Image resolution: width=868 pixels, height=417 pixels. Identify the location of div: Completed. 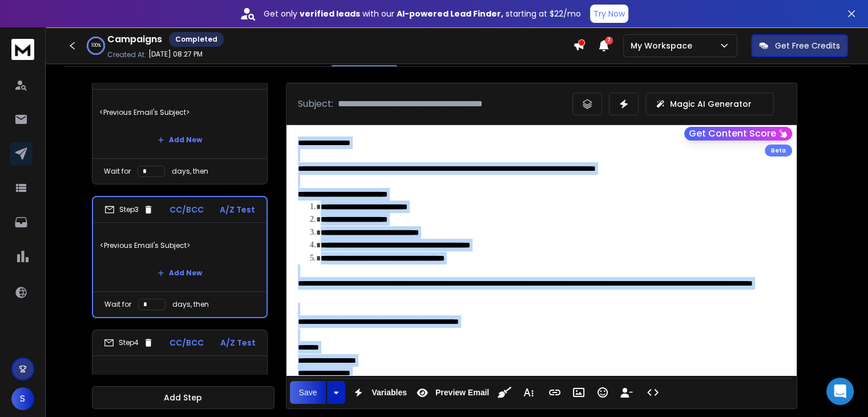
(197, 39).